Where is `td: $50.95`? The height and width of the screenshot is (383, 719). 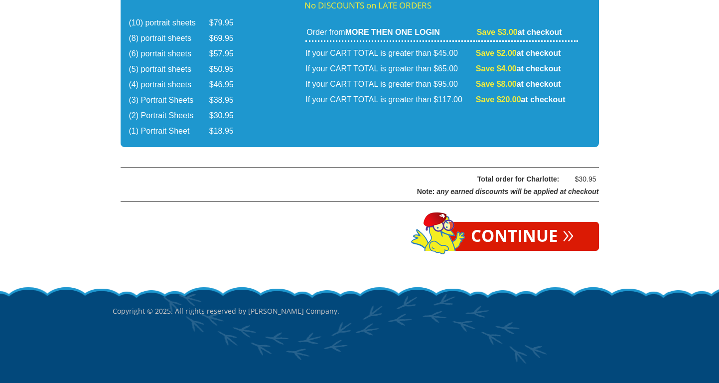
td: $50.95 is located at coordinates (228, 69).